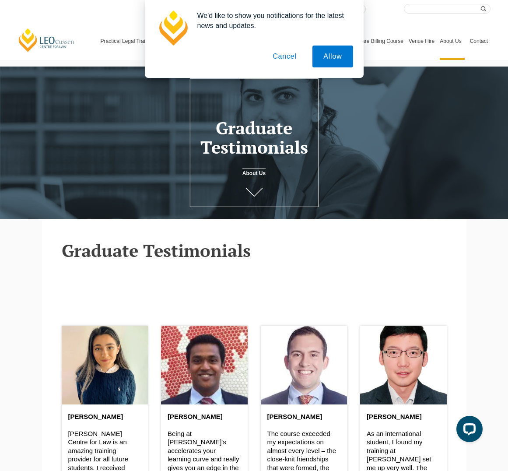 The height and width of the screenshot is (471, 508). What do you see at coordinates (254, 173) in the screenshot?
I see `a: About Us` at bounding box center [254, 173].